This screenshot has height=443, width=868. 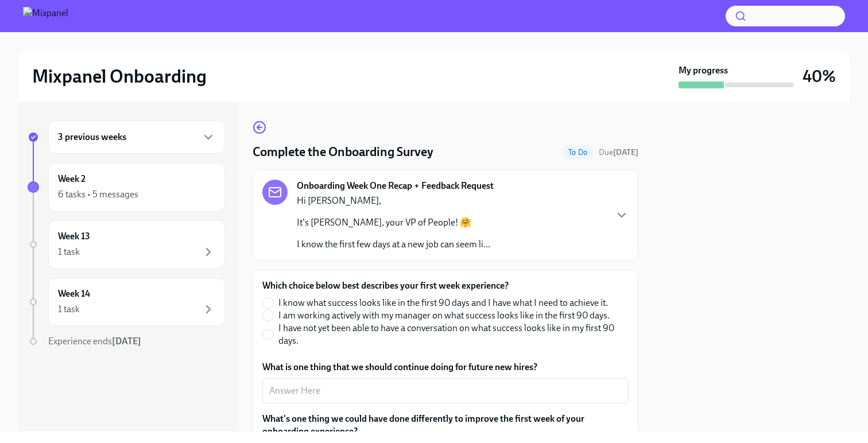 I want to click on strong: Onboarding Week One Recap + Feedback Request, so click(x=395, y=186).